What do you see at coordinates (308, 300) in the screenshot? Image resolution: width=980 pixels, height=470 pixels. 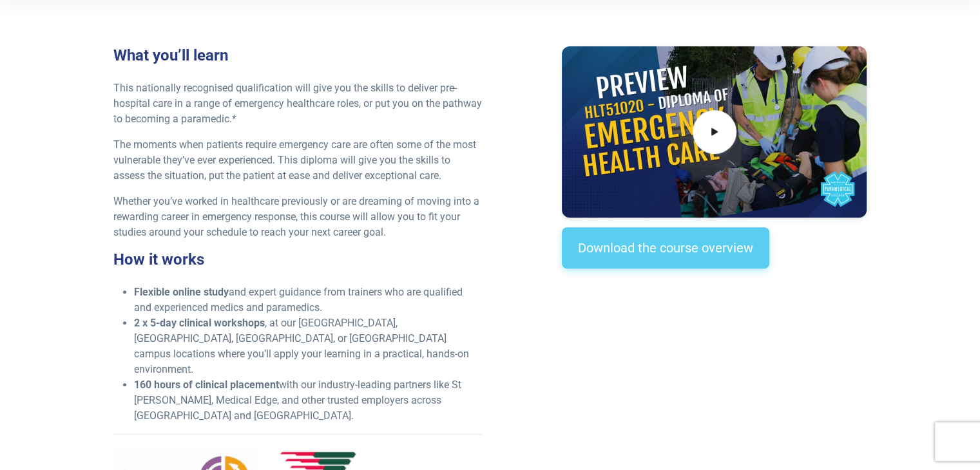 I see `li: and expert guidance from trainers who are qualified and experienced medics and paramedics.` at bounding box center [308, 300].